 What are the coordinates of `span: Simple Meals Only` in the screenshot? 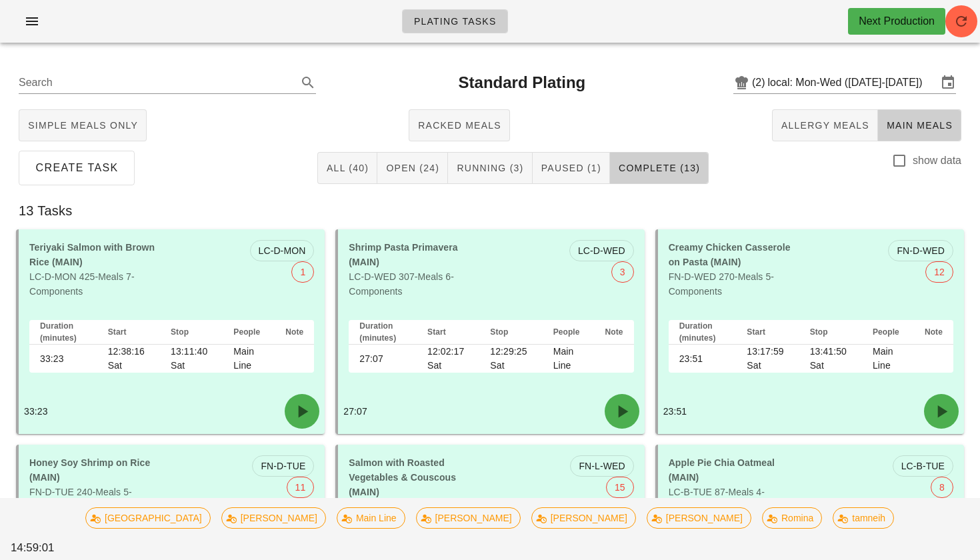 It's located at (83, 125).